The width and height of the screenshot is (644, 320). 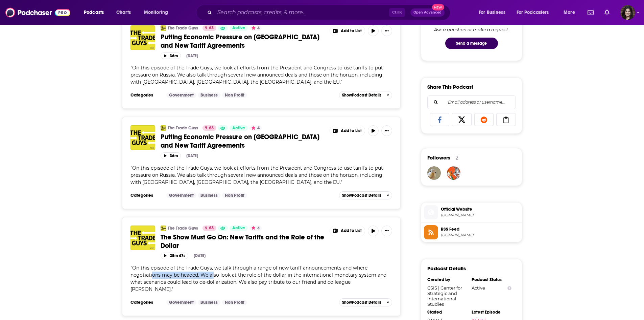 I want to click on span: RSS Feed, so click(x=480, y=229).